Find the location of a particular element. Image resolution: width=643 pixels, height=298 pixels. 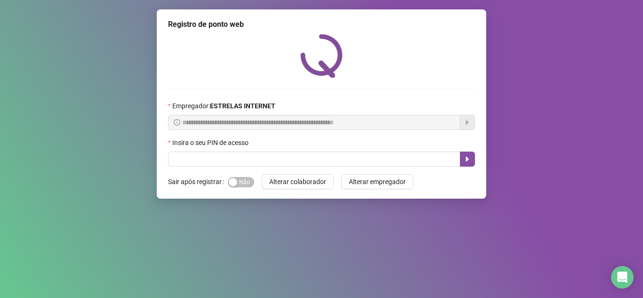

div: Open Intercom Messenger is located at coordinates (622, 277).